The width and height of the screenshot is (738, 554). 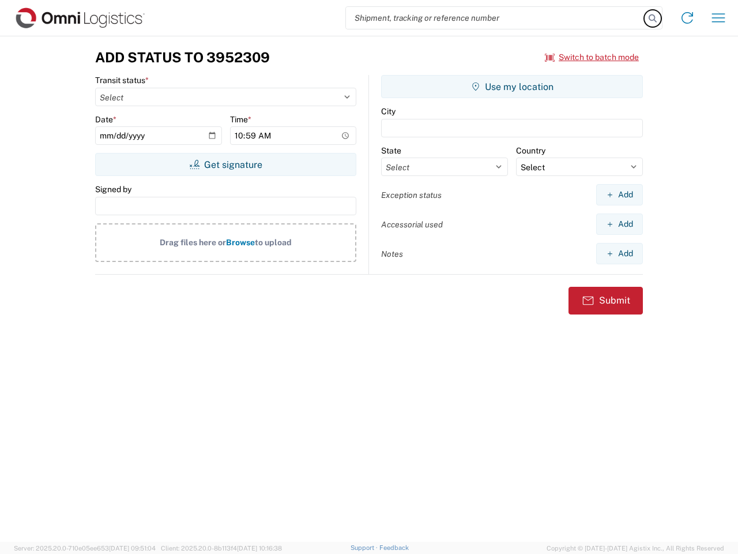 What do you see at coordinates (222, 548) in the screenshot?
I see `span: Client: 2025.20.0-8b113f4` at bounding box center [222, 548].